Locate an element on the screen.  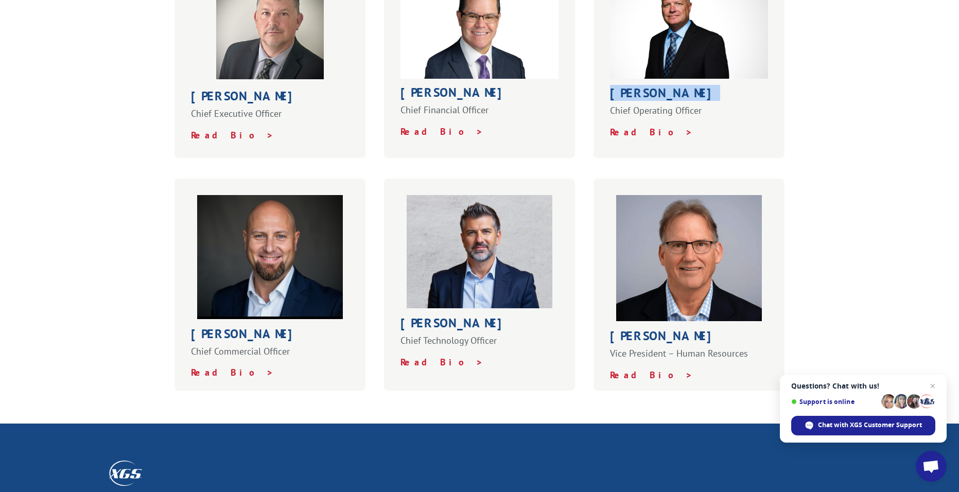
img: dm-profile-website is located at coordinates (479, 252).